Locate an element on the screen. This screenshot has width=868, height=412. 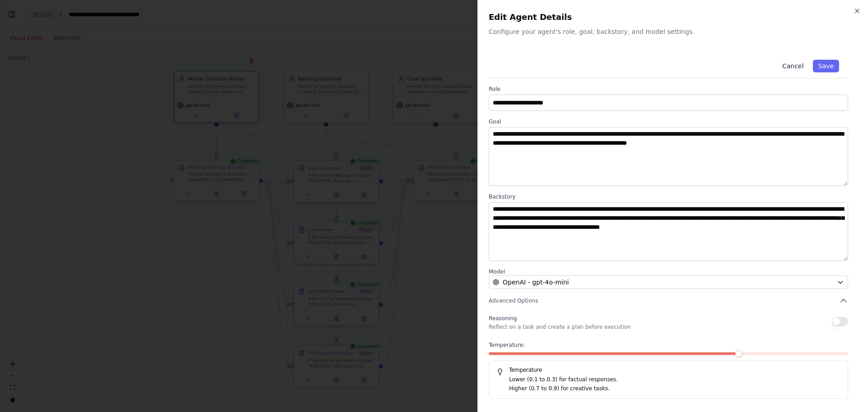
button: OpenAI - gpt-4o-mini is located at coordinates (668, 282).